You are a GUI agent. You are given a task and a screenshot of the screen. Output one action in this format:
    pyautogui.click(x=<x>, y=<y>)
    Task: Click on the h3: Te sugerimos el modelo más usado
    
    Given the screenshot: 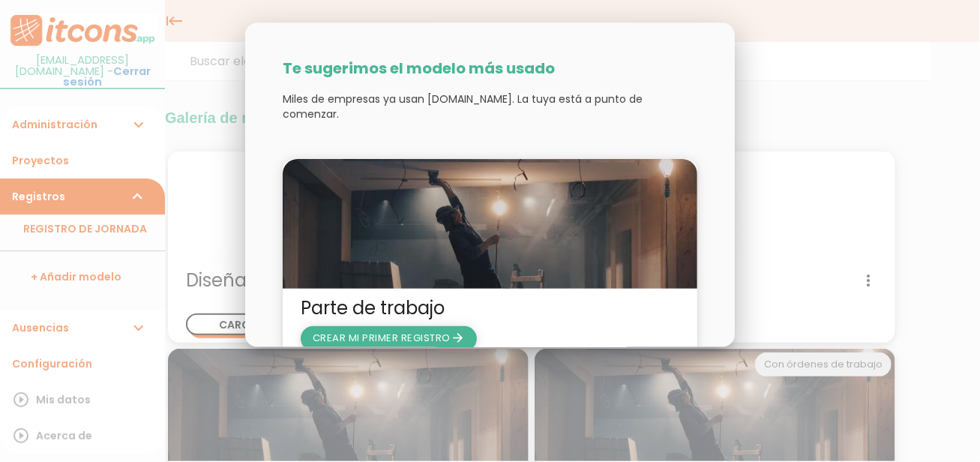 What is the action you would take?
    pyautogui.click(x=490, y=69)
    